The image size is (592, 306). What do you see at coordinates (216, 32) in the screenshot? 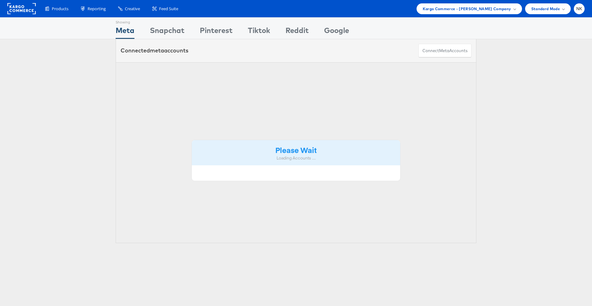
I see `div: Pinterest` at bounding box center [216, 32].